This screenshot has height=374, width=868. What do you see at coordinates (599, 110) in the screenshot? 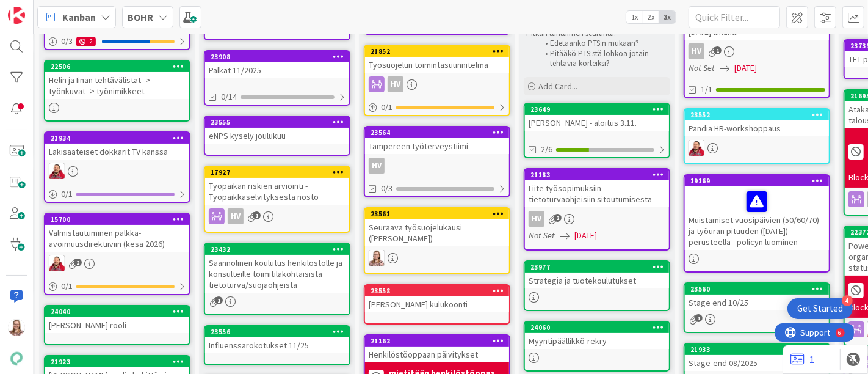
I see `div: 23649` at bounding box center [599, 110].